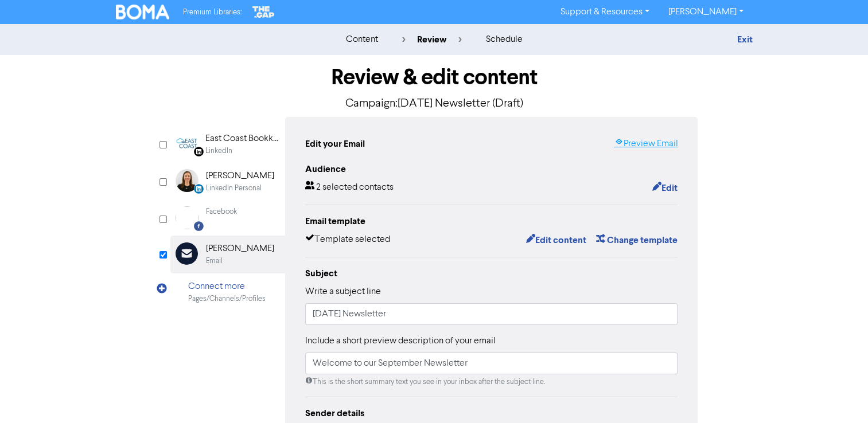 The image size is (868, 423). Describe the element at coordinates (839, 396) in the screenshot. I see `div: Chat Widget` at that location.